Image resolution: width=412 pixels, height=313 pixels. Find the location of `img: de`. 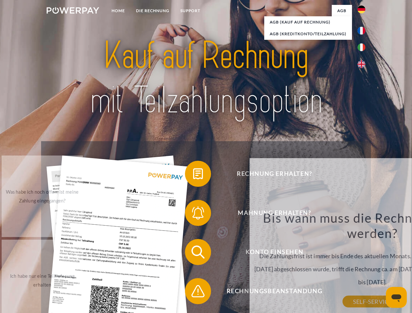

img: de is located at coordinates (361, 9).